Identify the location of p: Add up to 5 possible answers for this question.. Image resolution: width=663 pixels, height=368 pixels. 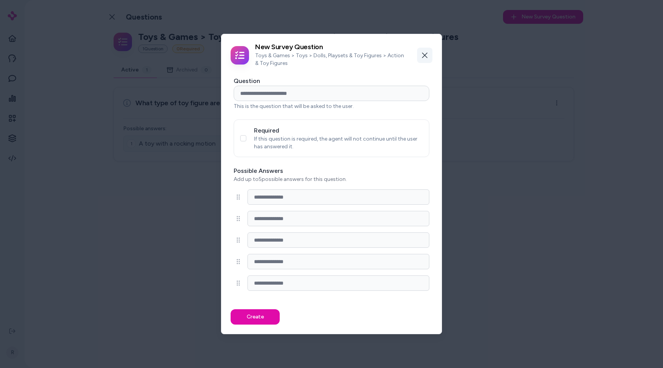
(332, 179).